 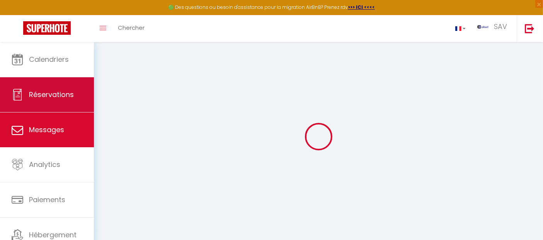 What do you see at coordinates (46, 129) in the screenshot?
I see `span: Messages` at bounding box center [46, 129].